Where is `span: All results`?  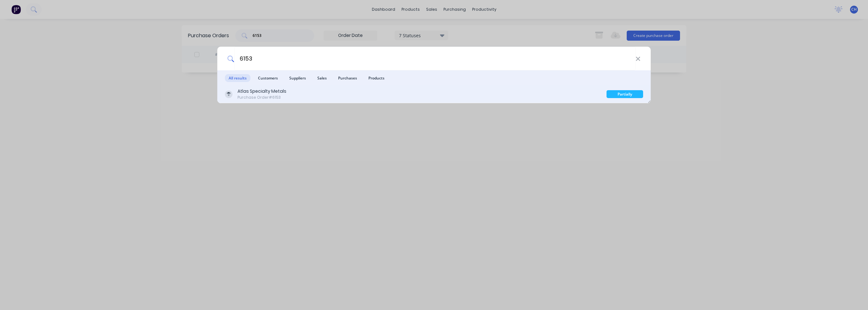 span: All results is located at coordinates (237, 78).